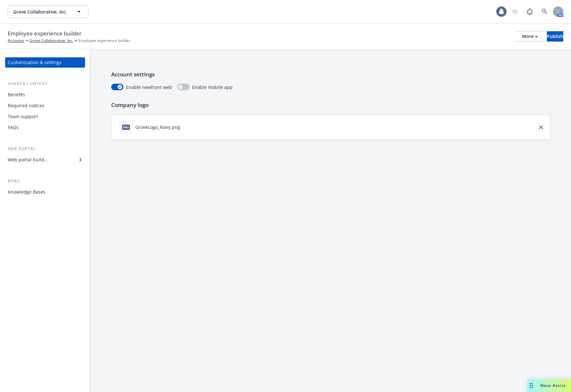 The height and width of the screenshot is (392, 571). Describe the element at coordinates (553, 385) in the screenshot. I see `span: Nova Assist` at that location.